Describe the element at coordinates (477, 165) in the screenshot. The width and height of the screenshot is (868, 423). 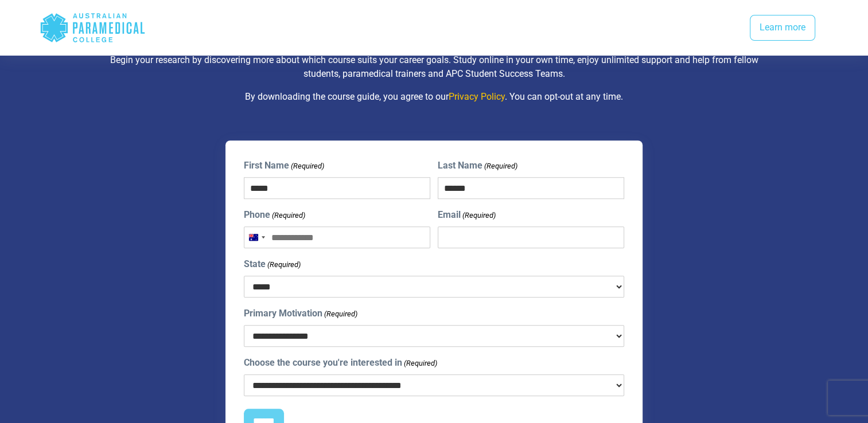
I see `label: Last Name` at that location.